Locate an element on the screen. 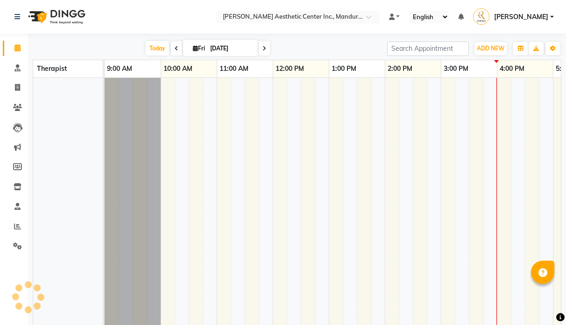  span: Today is located at coordinates (157, 48).